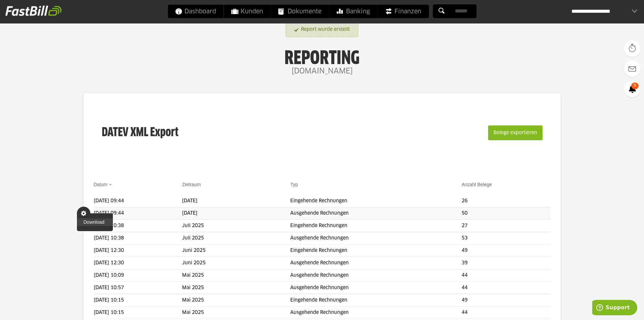  I want to click on td: 50, so click(506, 213).